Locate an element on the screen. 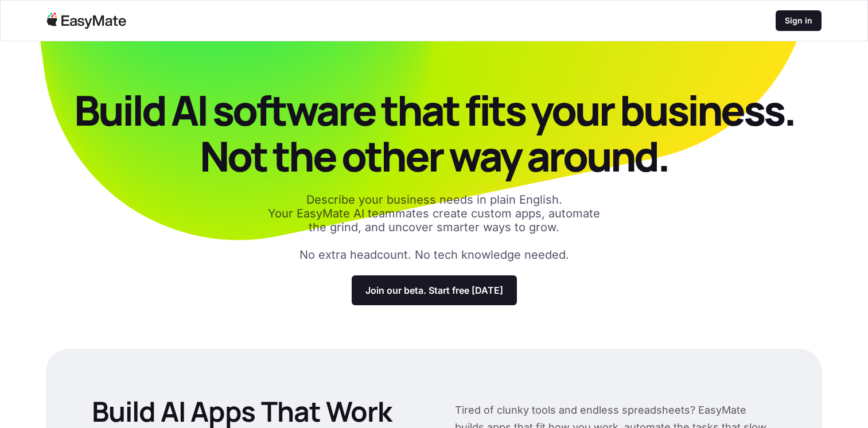 Image resolution: width=868 pixels, height=428 pixels. p: Describe your business needs in plain English. Your EasyMate AI teammates create custom apps, aut... is located at coordinates (434, 214).